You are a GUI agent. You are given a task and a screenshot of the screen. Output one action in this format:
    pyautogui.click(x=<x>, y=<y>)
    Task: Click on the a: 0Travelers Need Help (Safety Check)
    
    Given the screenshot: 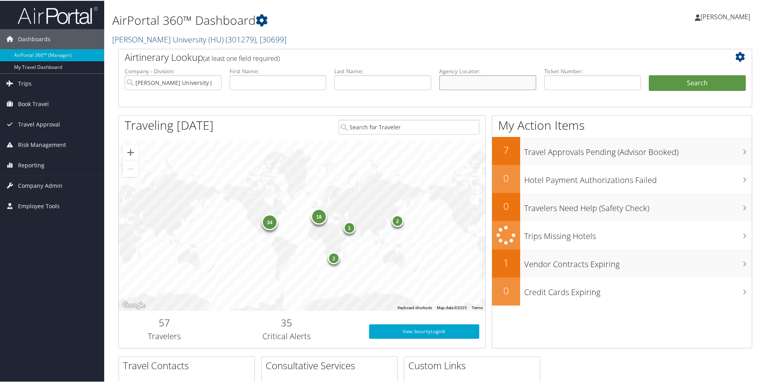 What is the action you would take?
    pyautogui.click(x=622, y=206)
    